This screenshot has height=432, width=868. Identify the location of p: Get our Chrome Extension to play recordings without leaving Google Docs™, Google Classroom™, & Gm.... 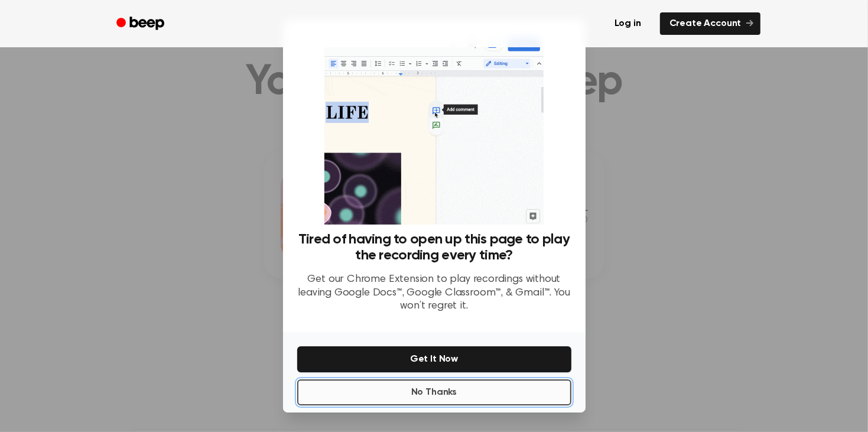
(434, 293).